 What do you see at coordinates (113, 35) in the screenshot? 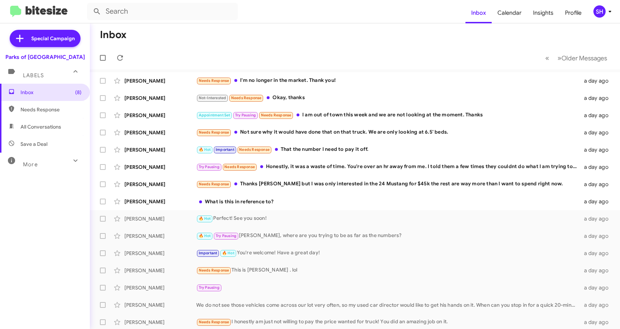
I see `h1: Inbox` at bounding box center [113, 35].